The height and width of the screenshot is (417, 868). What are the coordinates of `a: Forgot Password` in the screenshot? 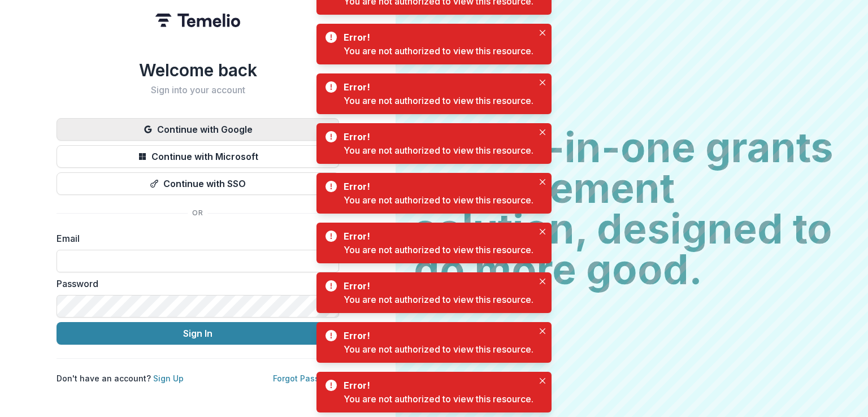 It's located at (306, 378).